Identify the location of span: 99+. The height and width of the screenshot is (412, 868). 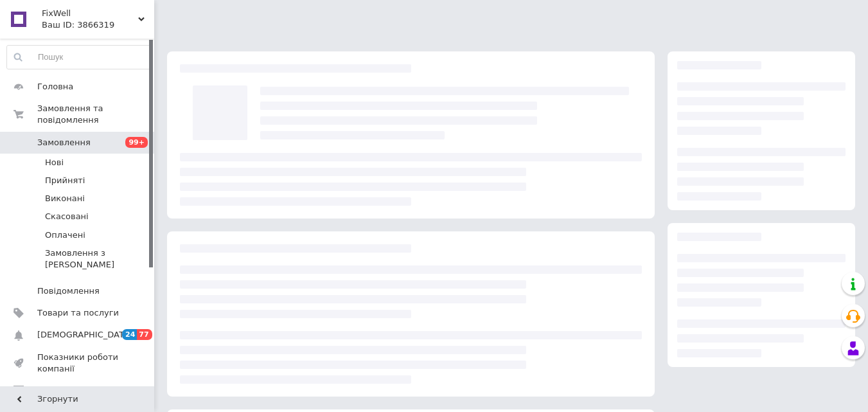
(137, 142).